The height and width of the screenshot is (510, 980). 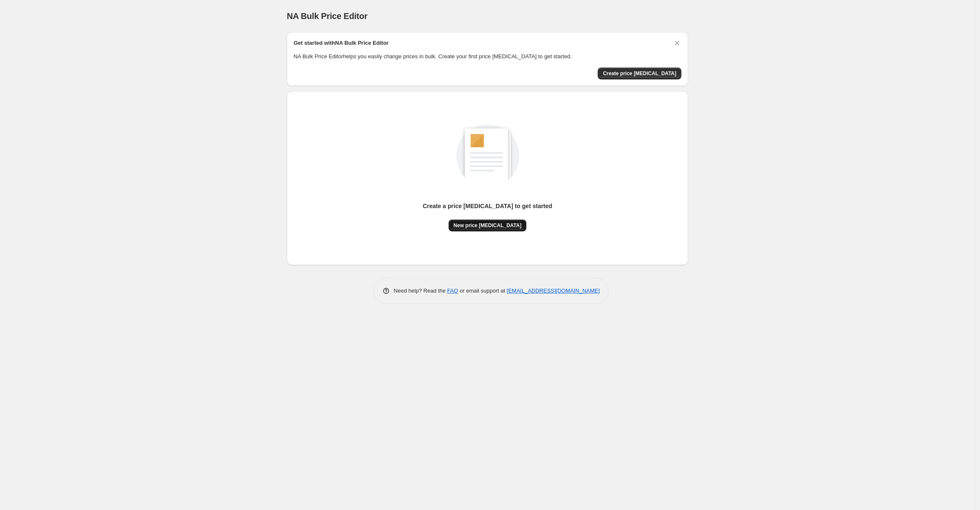 What do you see at coordinates (421, 291) in the screenshot?
I see `span: Need help? Read the` at bounding box center [421, 291].